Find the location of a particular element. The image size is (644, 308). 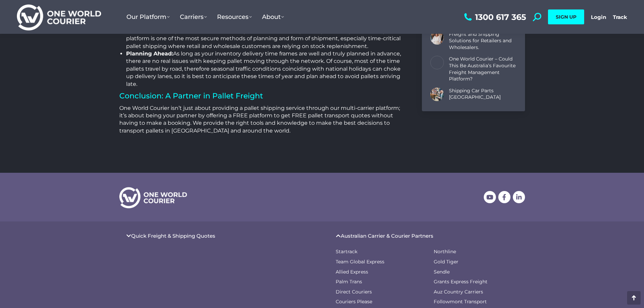

a: Resources is located at coordinates (235, 17).